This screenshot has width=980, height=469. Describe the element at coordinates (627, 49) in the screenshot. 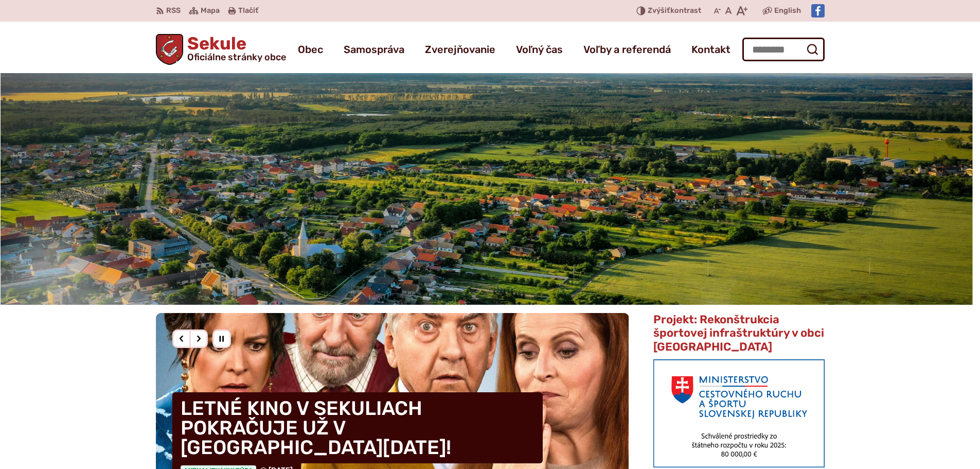

I see `a: Voľby a referendá` at that location.